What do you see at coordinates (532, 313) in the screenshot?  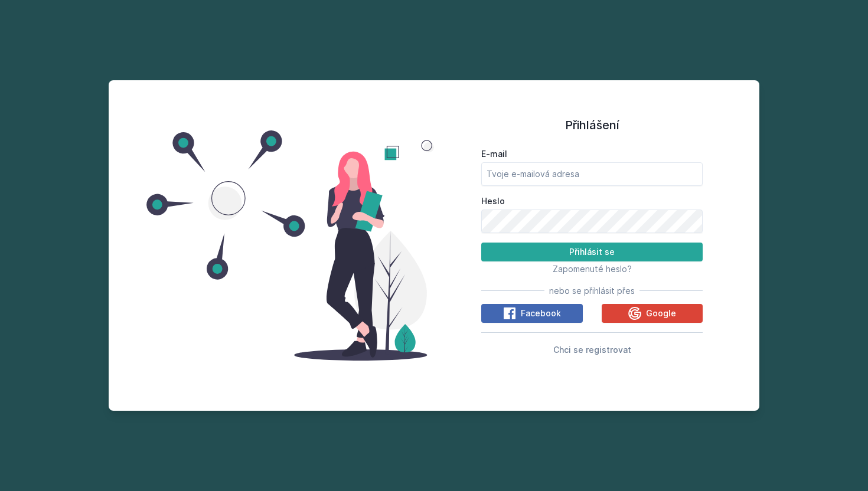 I see `button: Facebook` at bounding box center [532, 313].